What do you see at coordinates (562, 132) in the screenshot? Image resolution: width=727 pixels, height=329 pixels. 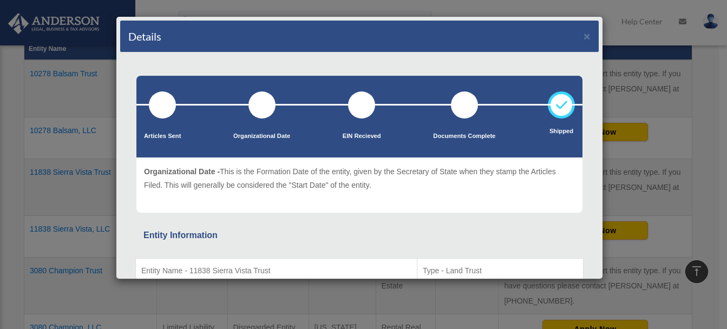 I see `p: Shipped` at bounding box center [562, 132].